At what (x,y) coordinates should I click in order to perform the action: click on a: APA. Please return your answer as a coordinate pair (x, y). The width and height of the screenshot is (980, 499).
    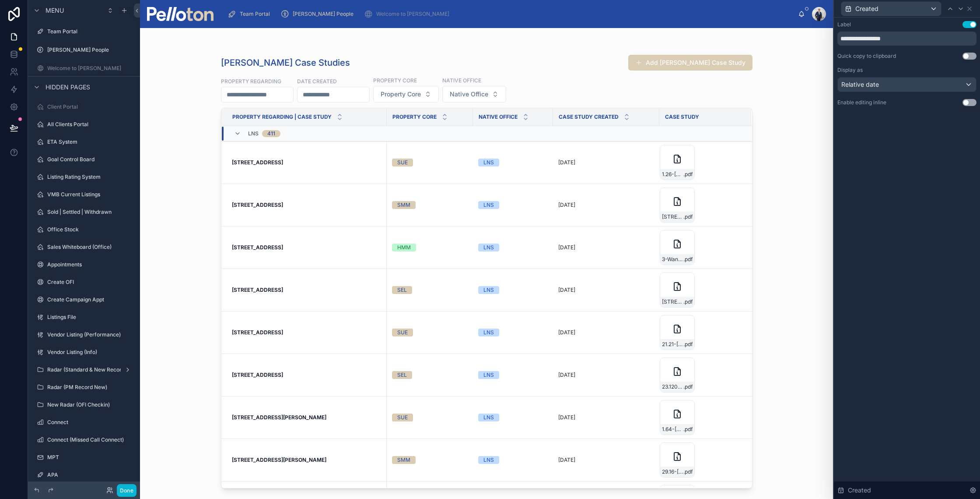
    Looking at the image, I should click on (84, 474).